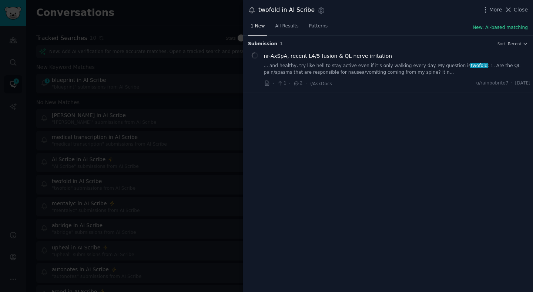  What do you see at coordinates (298, 83) in the screenshot?
I see `span: 2` at bounding box center [298, 83].